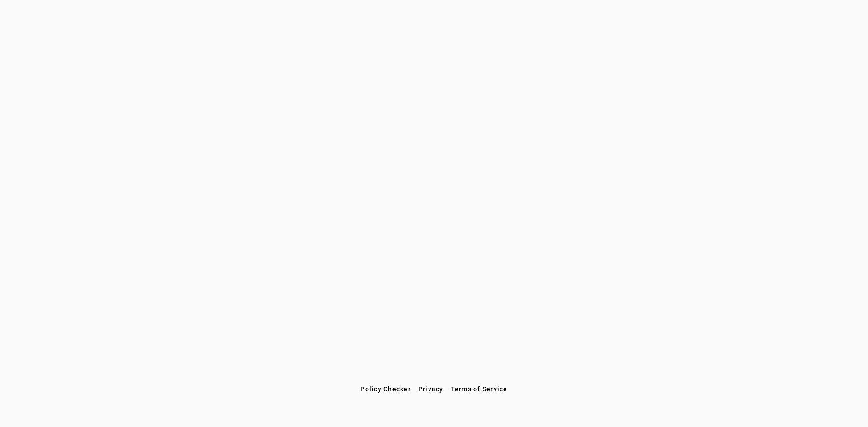 The width and height of the screenshot is (868, 427). I want to click on span: Policy Checker, so click(386, 389).